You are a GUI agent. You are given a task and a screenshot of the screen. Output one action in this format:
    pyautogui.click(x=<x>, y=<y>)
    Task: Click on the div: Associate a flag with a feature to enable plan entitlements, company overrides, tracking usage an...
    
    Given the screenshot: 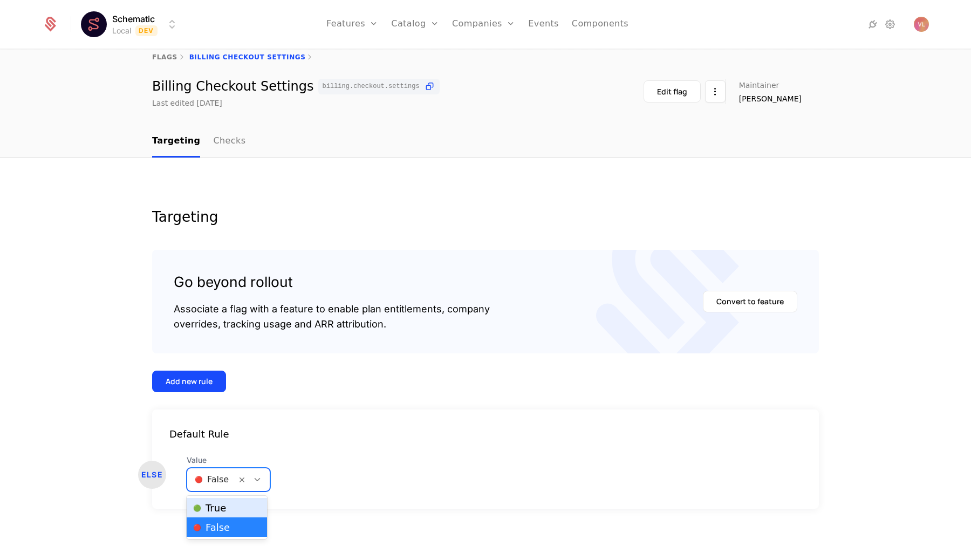 What is the action you would take?
    pyautogui.click(x=331, y=316)
    